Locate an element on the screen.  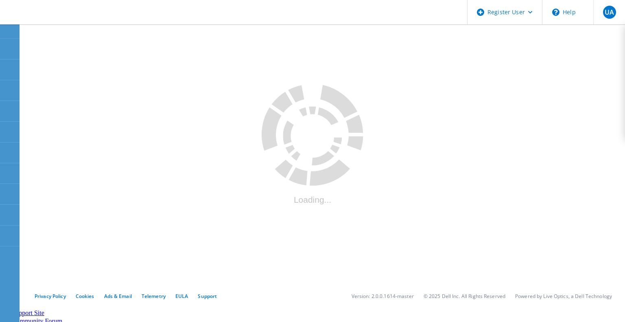
a: EULA is located at coordinates (181, 296).